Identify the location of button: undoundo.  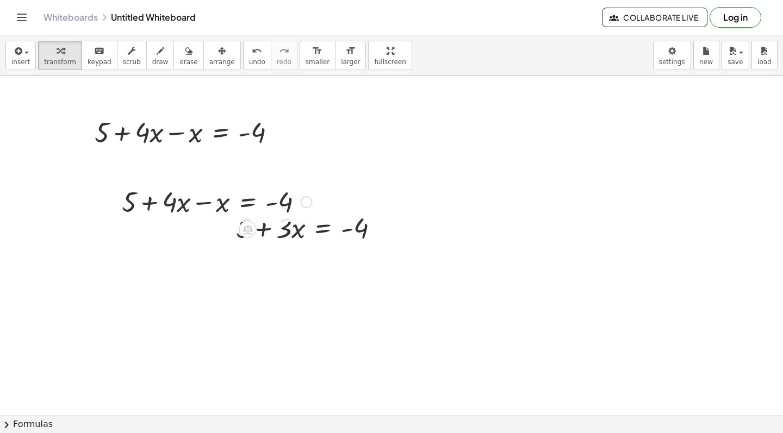
(257, 55).